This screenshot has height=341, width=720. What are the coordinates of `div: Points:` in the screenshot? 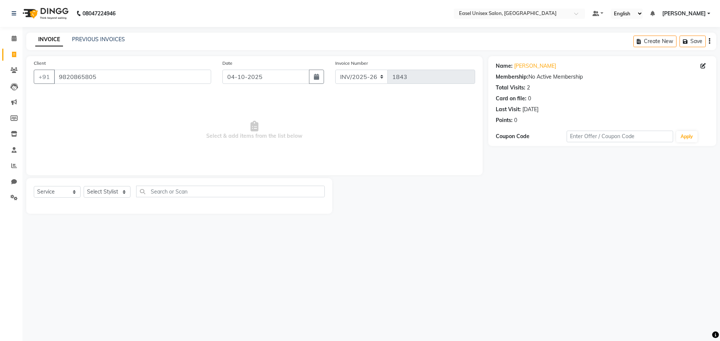 It's located at (504, 120).